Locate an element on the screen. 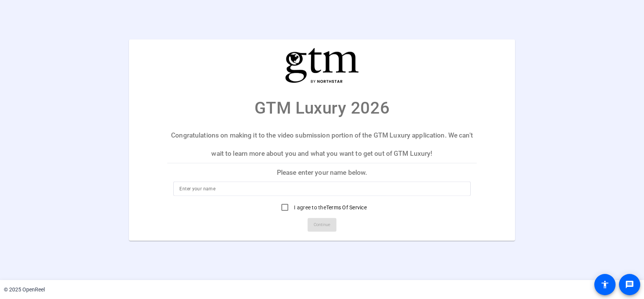  a: Terms Of Service is located at coordinates (347, 207).